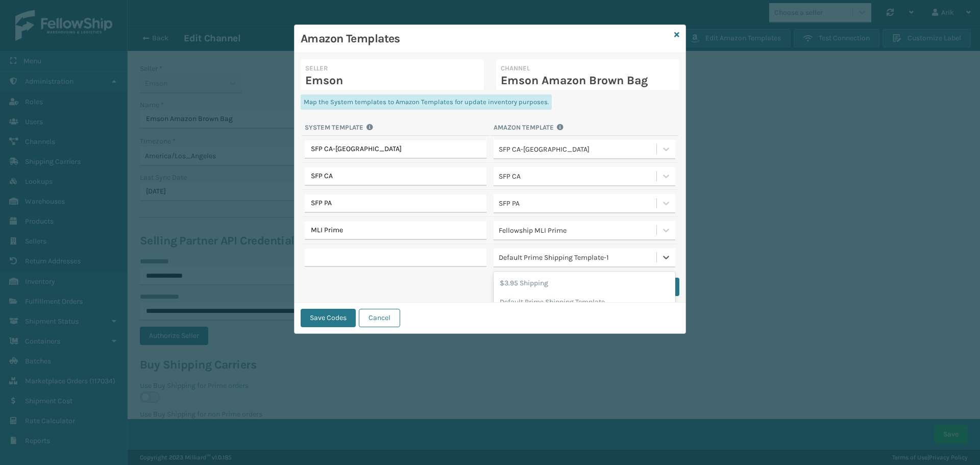 The height and width of the screenshot is (465, 980). I want to click on button: Save Codes, so click(328, 318).